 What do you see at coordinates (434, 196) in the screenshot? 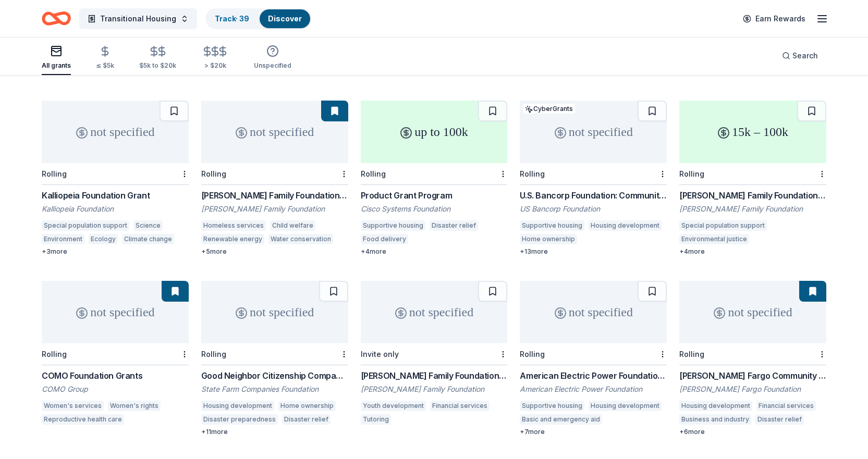
I see `div: Product Grant Program` at bounding box center [434, 196].